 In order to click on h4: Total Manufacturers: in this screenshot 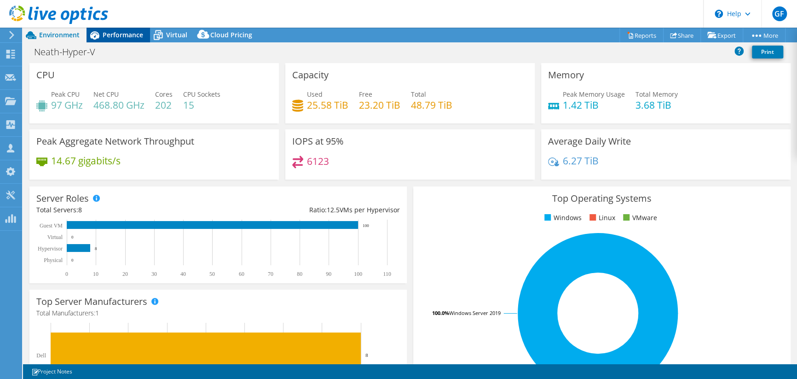, I will do `click(218, 313)`.